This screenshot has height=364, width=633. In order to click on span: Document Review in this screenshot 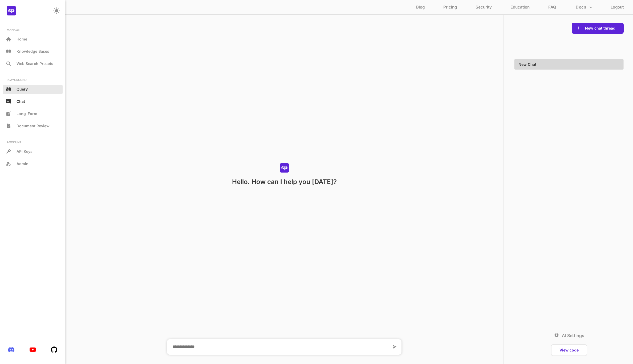, I will do `click(33, 126)`.